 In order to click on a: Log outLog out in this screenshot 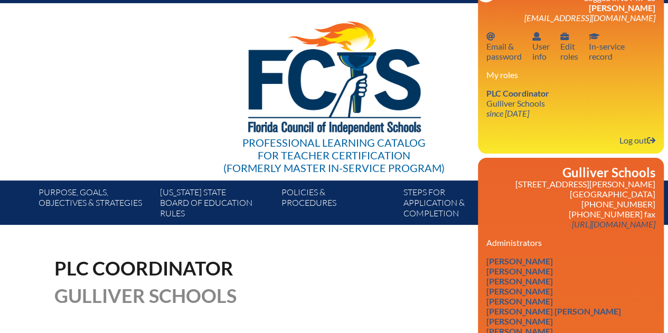, I will do `click(637, 140)`.